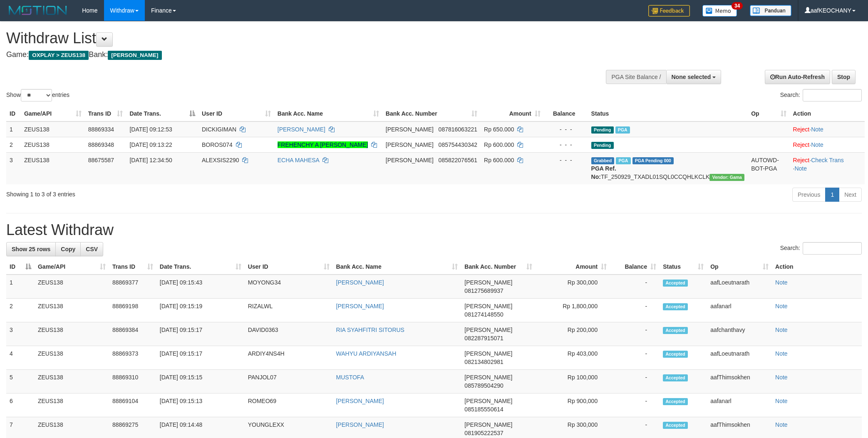 The width and height of the screenshot is (868, 438). I want to click on td: 6, so click(20, 405).